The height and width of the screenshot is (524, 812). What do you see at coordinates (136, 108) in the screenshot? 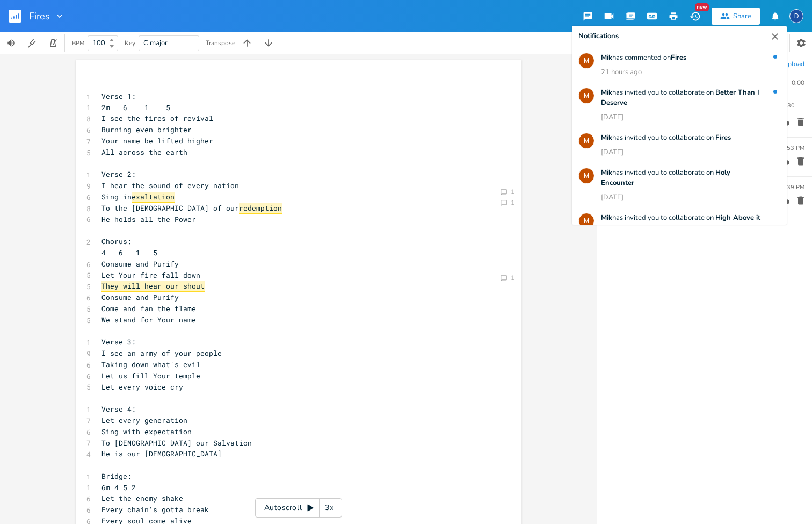
I see `span: 2m 6 1 5` at bounding box center [136, 108].